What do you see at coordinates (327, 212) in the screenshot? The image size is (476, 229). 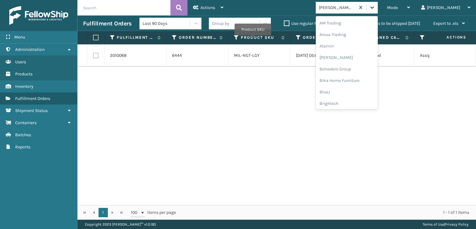 I see `div: 1 - 1 of 1 items` at bounding box center [327, 212].